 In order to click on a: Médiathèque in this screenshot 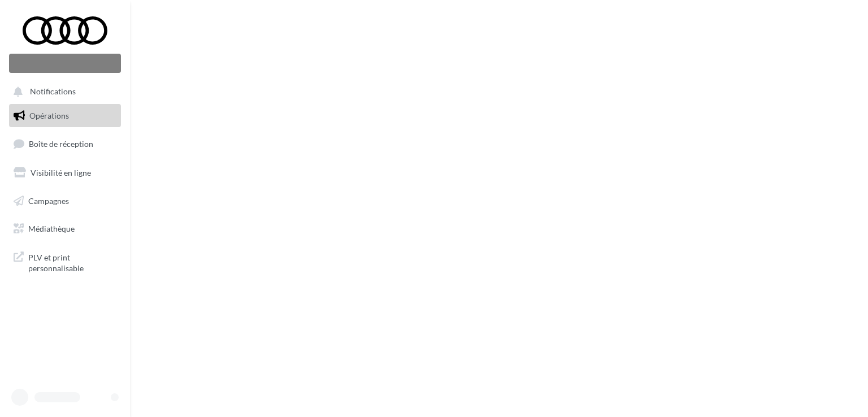, I will do `click(65, 229)`.